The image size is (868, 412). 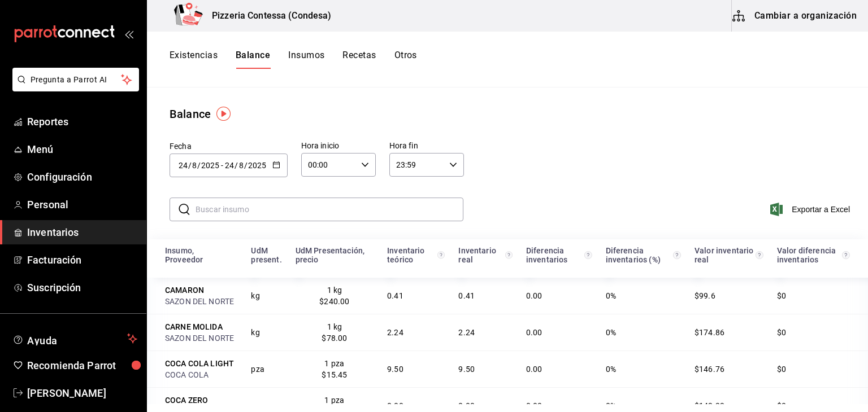 What do you see at coordinates (82, 232) in the screenshot?
I see `span: Inventarios` at bounding box center [82, 232].